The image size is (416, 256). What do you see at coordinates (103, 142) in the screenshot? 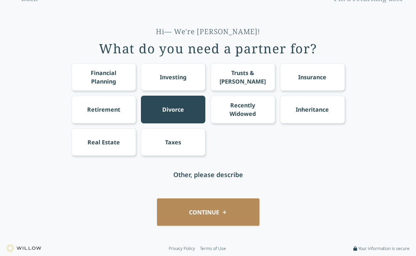
I see `div: Real Estate` at bounding box center [103, 142].